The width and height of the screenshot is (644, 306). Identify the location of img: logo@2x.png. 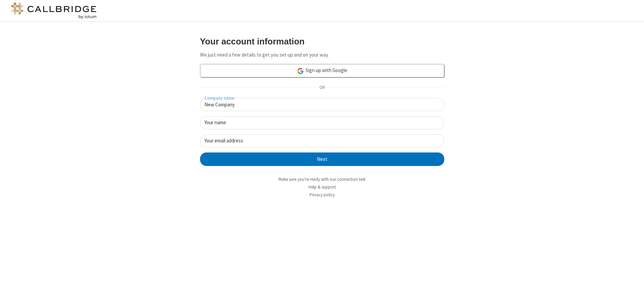
(54, 11).